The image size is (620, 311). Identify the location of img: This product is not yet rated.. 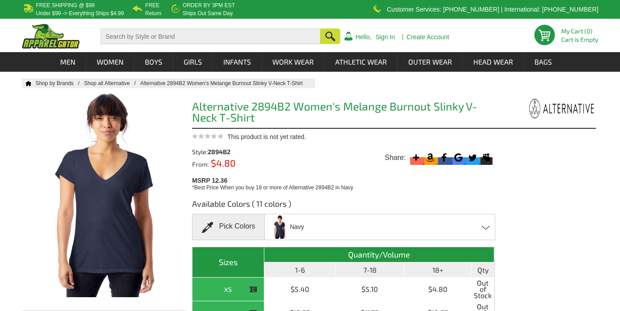
(208, 136).